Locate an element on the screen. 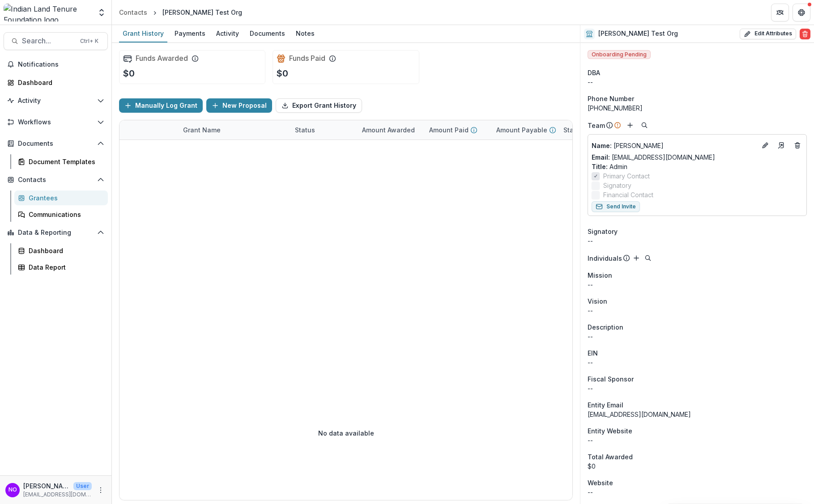 The height and width of the screenshot is (504, 814). div: Amount Payable is located at coordinates (525, 130).